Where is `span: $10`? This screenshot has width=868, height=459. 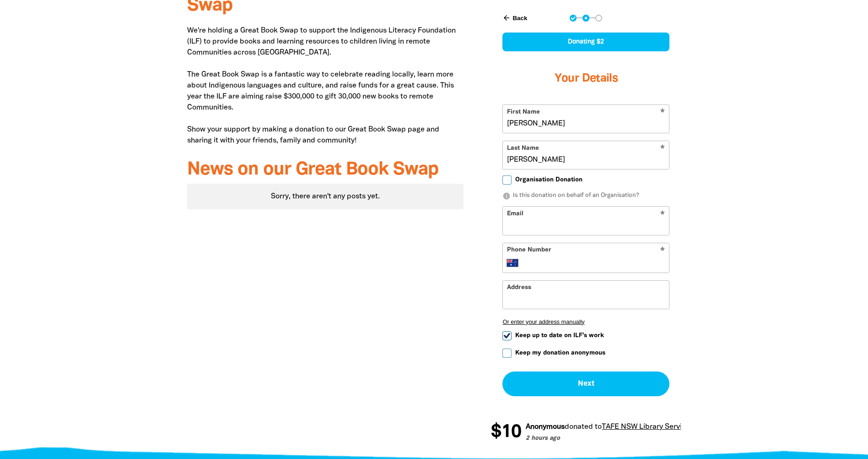 span: $10 is located at coordinates (506, 433).